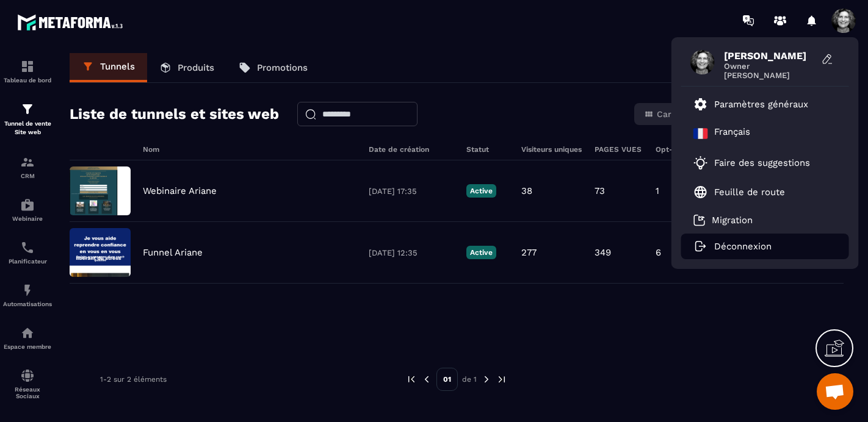 This screenshot has width=868, height=422. What do you see at coordinates (619, 150) in the screenshot?
I see `h6: PAGES VUES` at bounding box center [619, 150].